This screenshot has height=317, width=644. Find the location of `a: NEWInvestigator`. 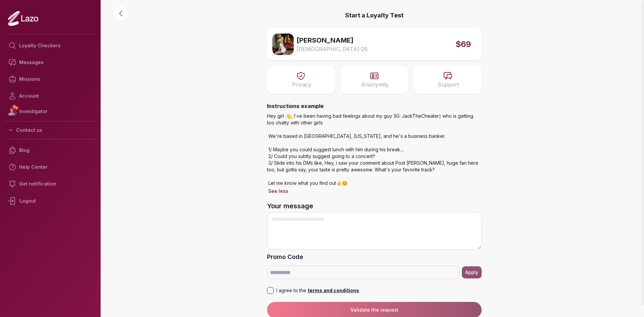

a: NEWInvestigator is located at coordinates (50, 112).